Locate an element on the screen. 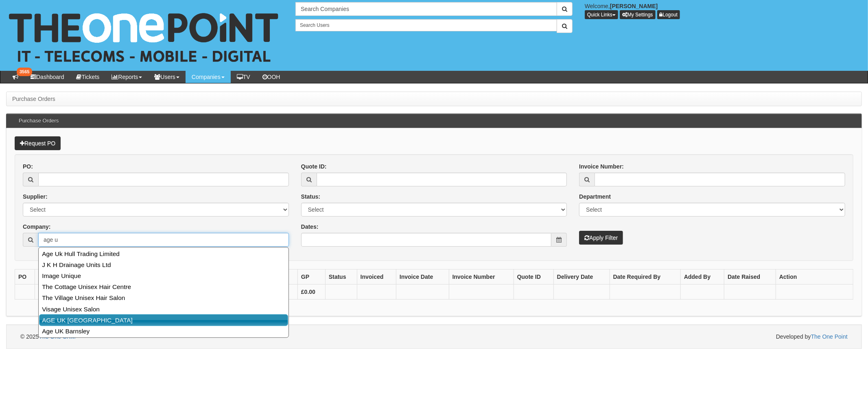 Image resolution: width=868 pixels, height=405 pixels. span: 3565 is located at coordinates (24, 72).